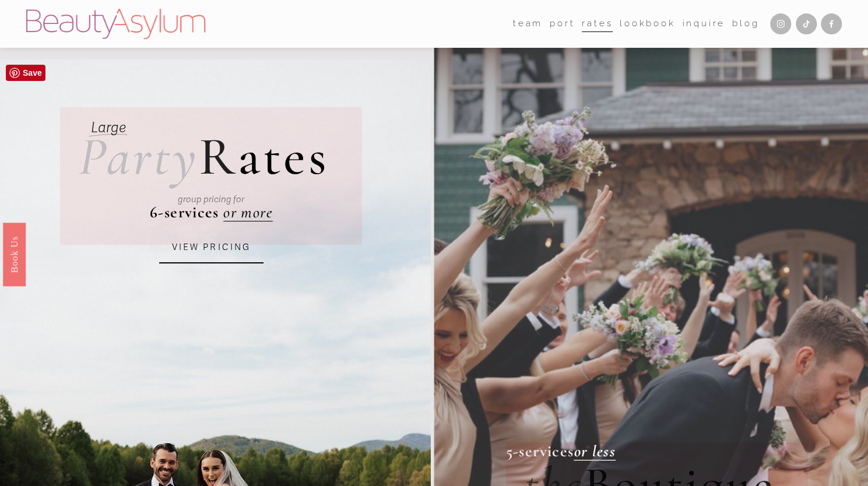  I want to click on img: Beauty Asylum | Bridal Hair &amp; Makeup Charlotte &amp; Atlanta, so click(115, 24).